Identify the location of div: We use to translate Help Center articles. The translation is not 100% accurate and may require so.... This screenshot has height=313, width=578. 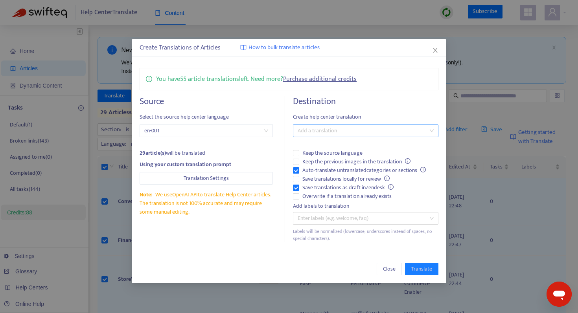
(206, 204).